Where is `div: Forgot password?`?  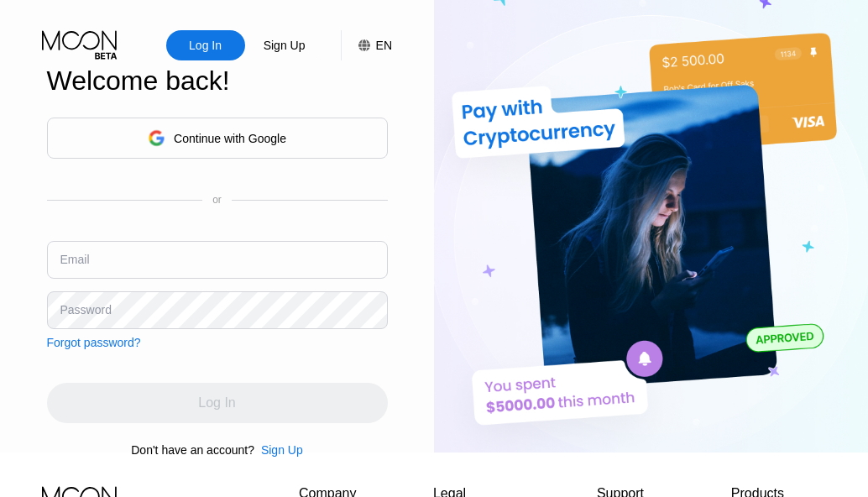
div: Forgot password? is located at coordinates (94, 343).